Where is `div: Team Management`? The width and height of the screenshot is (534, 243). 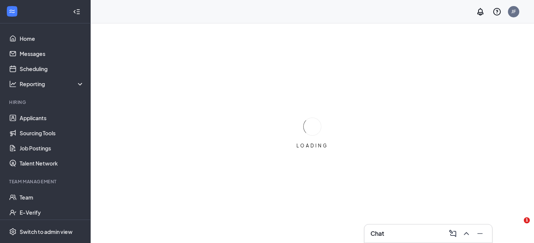
div: Team Management is located at coordinates (46, 181).